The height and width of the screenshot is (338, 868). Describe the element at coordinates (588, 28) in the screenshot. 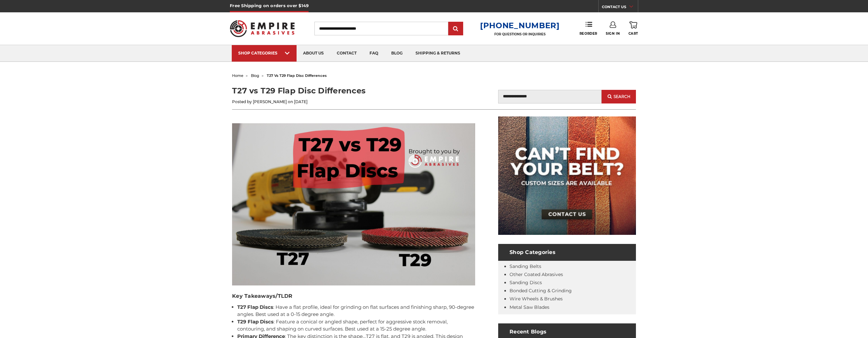

I see `a: Reorder` at that location.